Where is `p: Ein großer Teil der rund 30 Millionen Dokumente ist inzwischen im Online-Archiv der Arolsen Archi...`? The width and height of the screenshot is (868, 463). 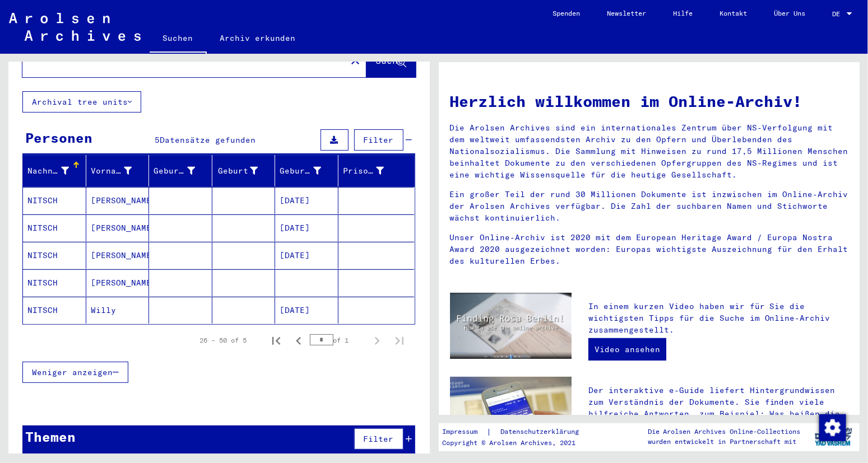
p: Ein großer Teil der rund 30 Millionen Dokumente ist inzwischen im Online-Archiv der Arolsen Archi... is located at coordinates (650, 206).